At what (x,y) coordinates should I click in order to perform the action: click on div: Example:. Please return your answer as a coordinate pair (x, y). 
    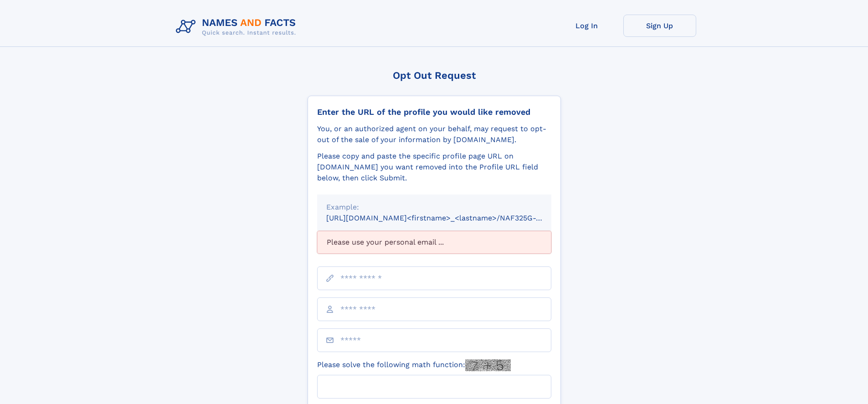
    Looking at the image, I should click on (434, 207).